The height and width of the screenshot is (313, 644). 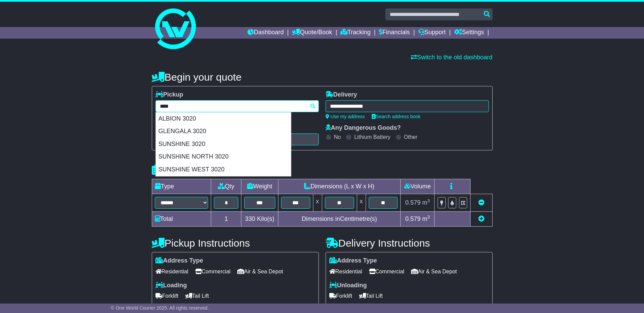 What do you see at coordinates (223, 119) in the screenshot?
I see `div: ALBION 3020` at bounding box center [223, 119].